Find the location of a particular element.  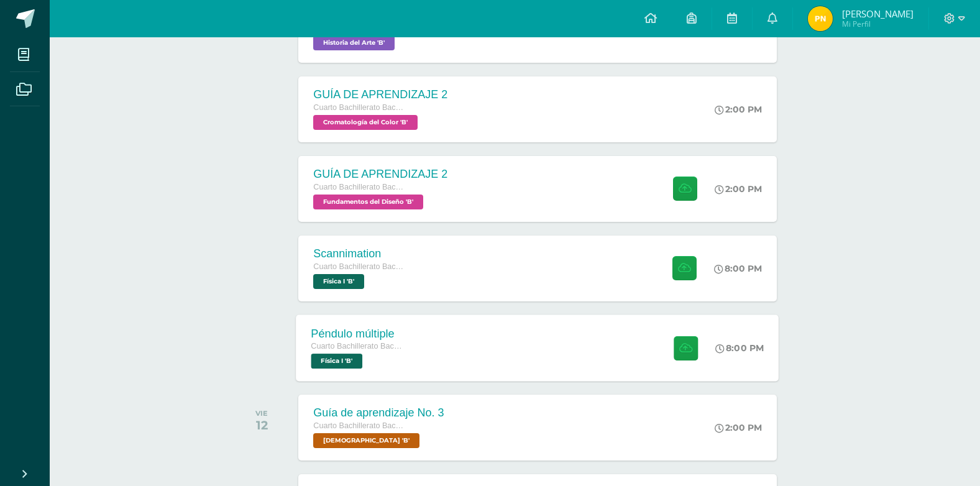

span: Biblia 'B' is located at coordinates (366, 440).